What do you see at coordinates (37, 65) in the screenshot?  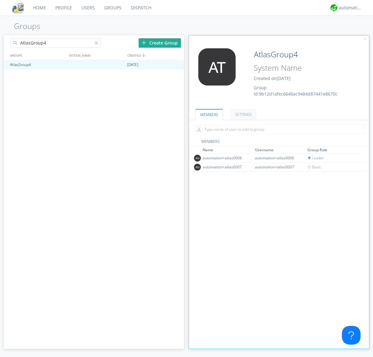 I see `div: AtlasGroup4` at bounding box center [37, 65].